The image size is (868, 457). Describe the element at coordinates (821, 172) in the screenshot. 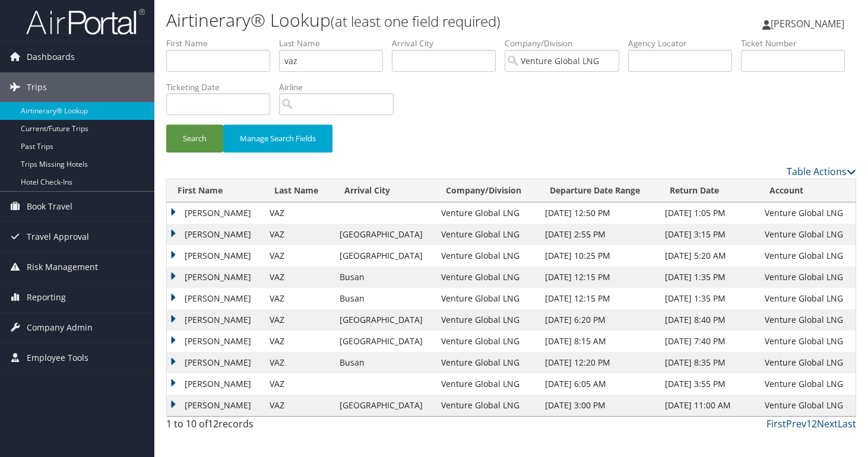

I see `a: Table Actions` at that location.